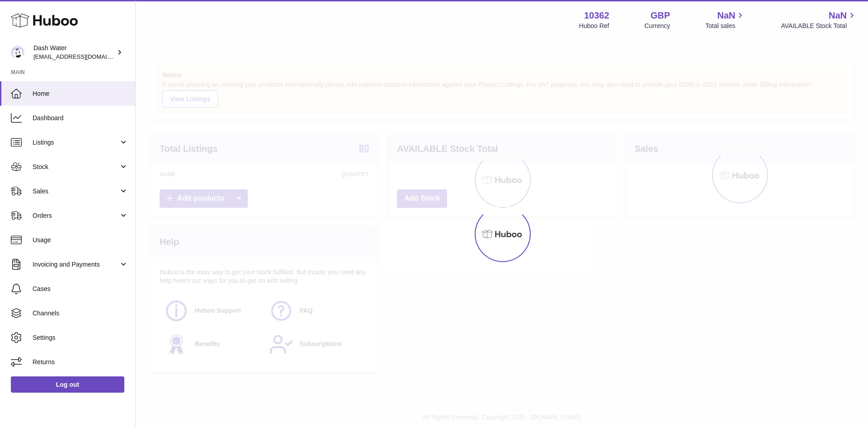  Describe the element at coordinates (80, 118) in the screenshot. I see `span: Dashboard` at that location.